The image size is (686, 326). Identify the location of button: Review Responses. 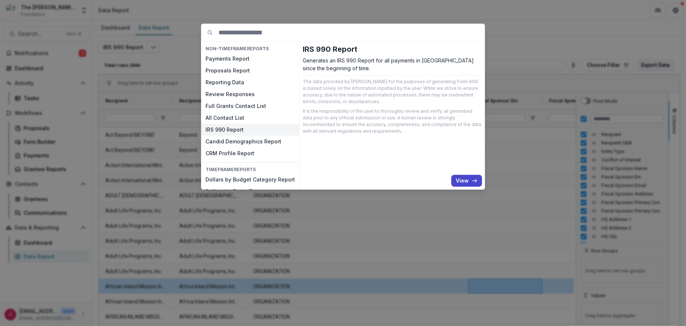
(250, 94).